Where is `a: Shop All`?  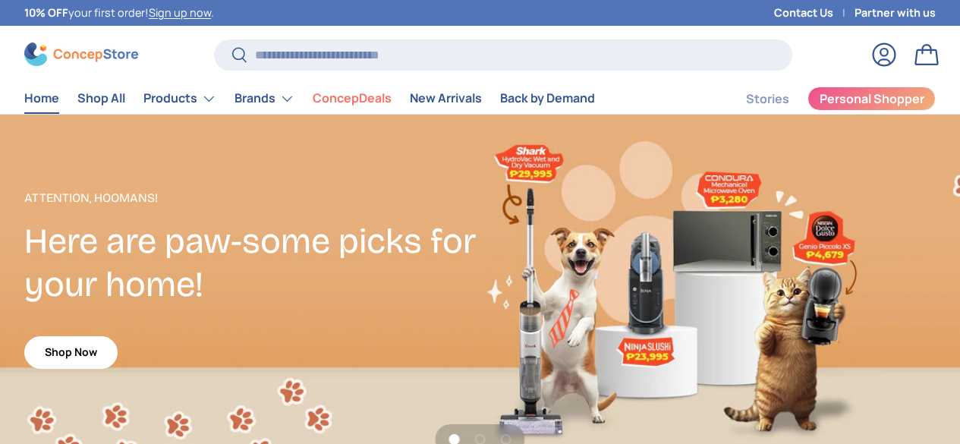
a: Shop All is located at coordinates (101, 98).